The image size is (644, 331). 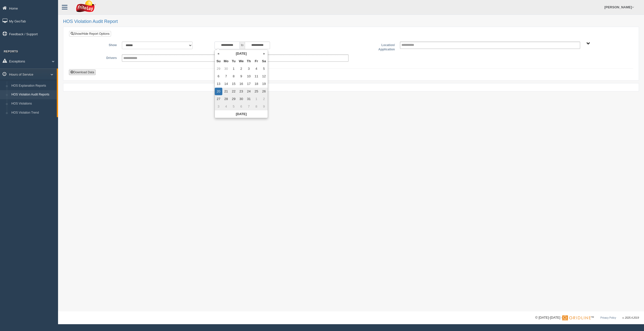 What do you see at coordinates (234, 61) in the screenshot?
I see `th: Tu` at bounding box center [234, 61].